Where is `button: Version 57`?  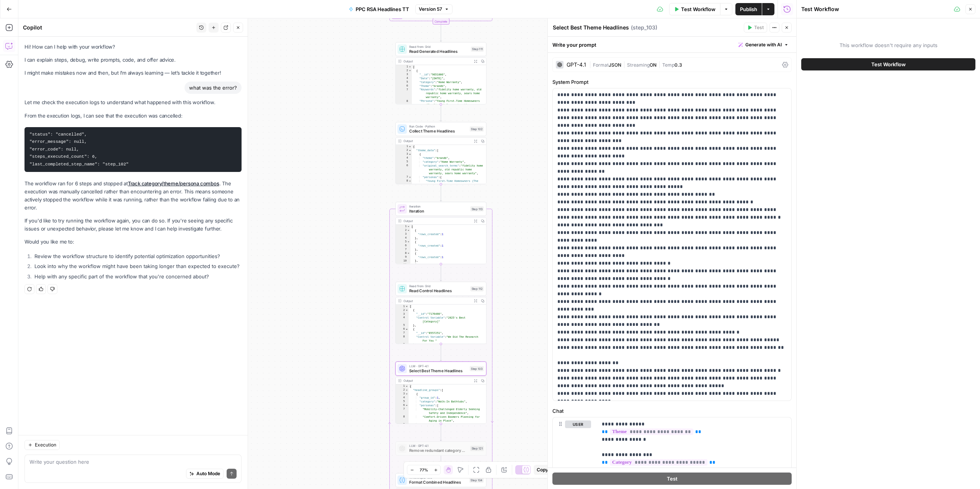
button: Version 57 is located at coordinates (434, 9).